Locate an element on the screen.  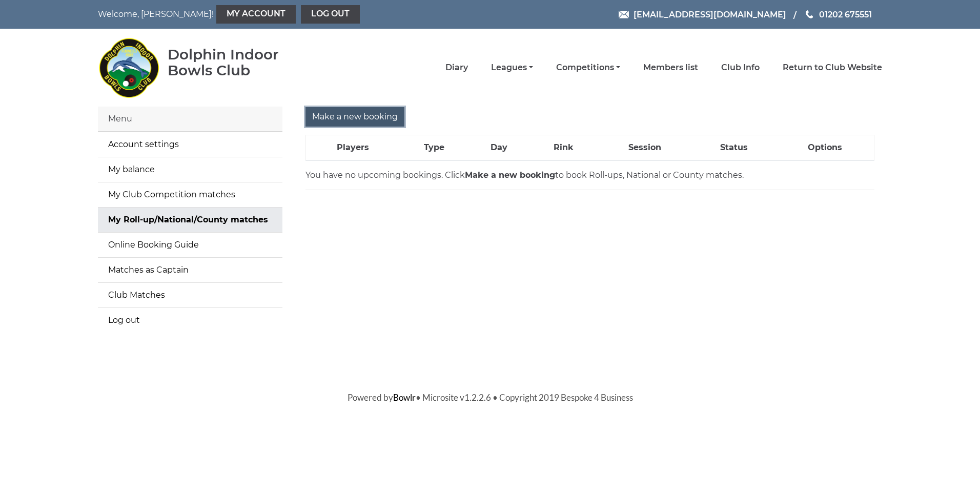
img: Phone us is located at coordinates (809, 14).